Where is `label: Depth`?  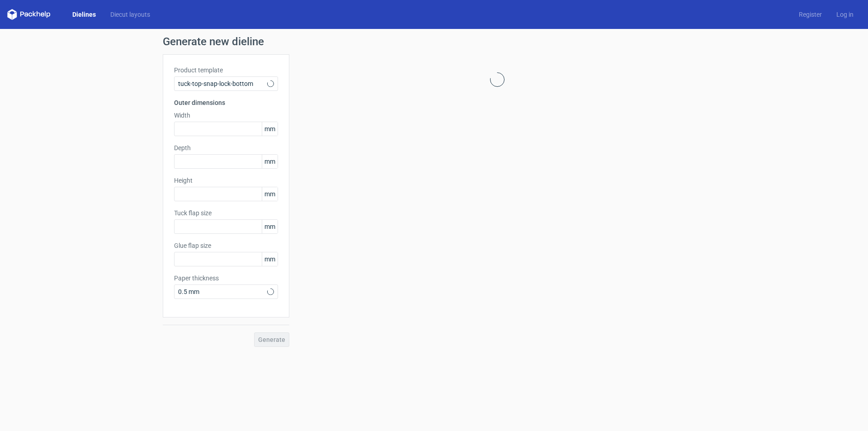 label: Depth is located at coordinates (226, 148).